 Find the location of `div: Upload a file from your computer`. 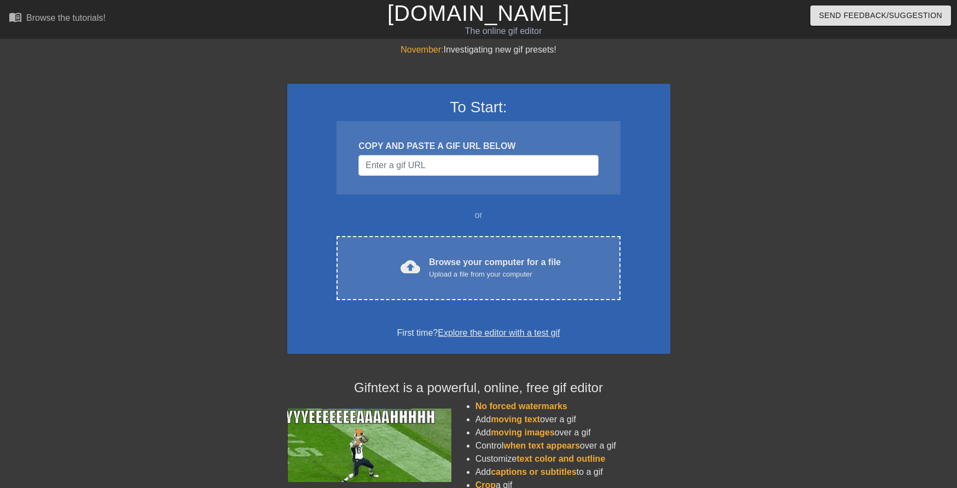

div: Upload a file from your computer is located at coordinates (495, 274).